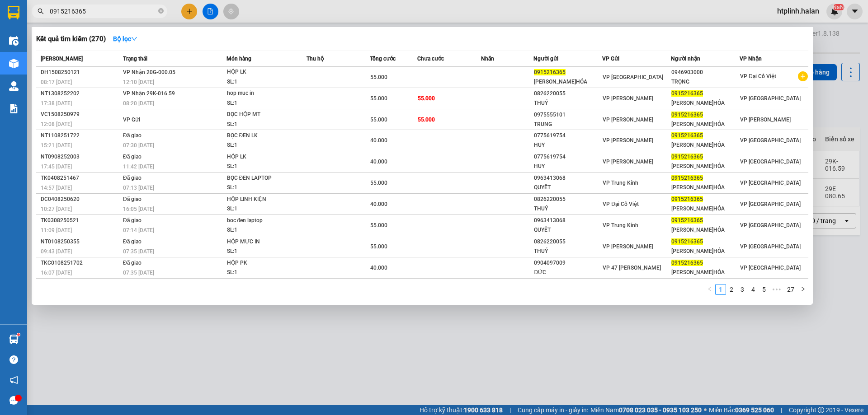 Image resolution: width=868 pixels, height=415 pixels. What do you see at coordinates (383, 59) in the screenshot?
I see `span: Tổng cước` at bounding box center [383, 59].